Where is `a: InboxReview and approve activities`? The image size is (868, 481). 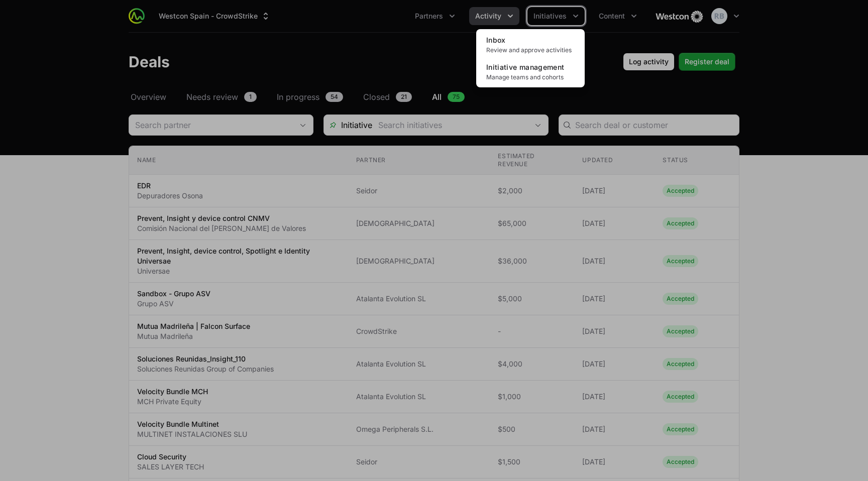
a: InboxReview and approve activities is located at coordinates (530, 45).